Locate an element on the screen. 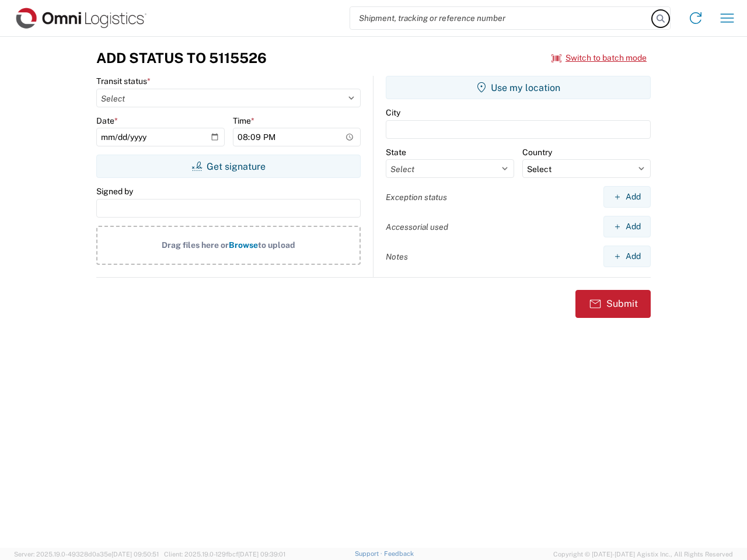  a: Feedback is located at coordinates (398, 553).